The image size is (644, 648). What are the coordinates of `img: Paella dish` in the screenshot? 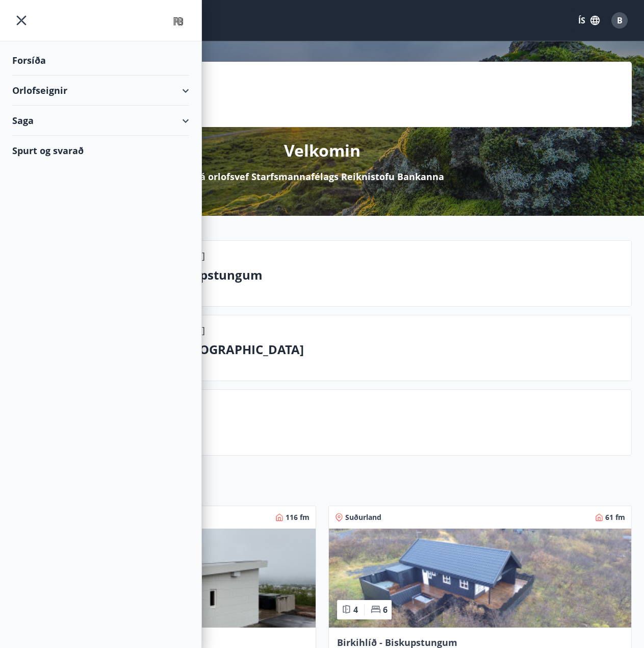 It's located at (480, 578).